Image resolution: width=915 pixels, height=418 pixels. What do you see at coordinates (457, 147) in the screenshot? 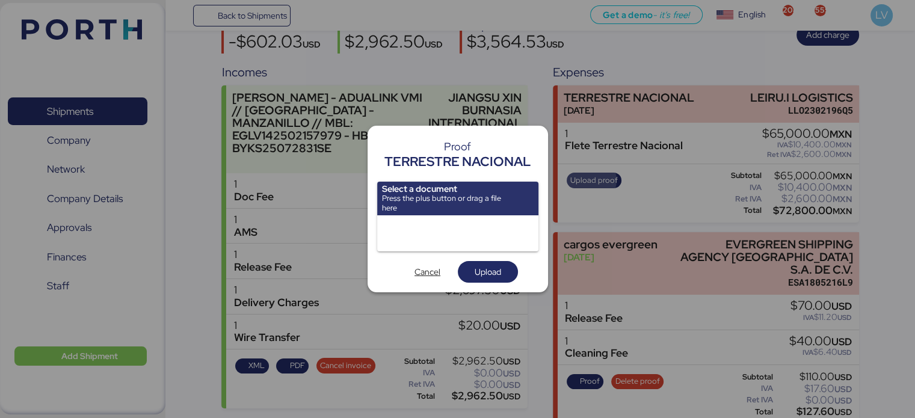
I see `div: Proof` at bounding box center [457, 147].